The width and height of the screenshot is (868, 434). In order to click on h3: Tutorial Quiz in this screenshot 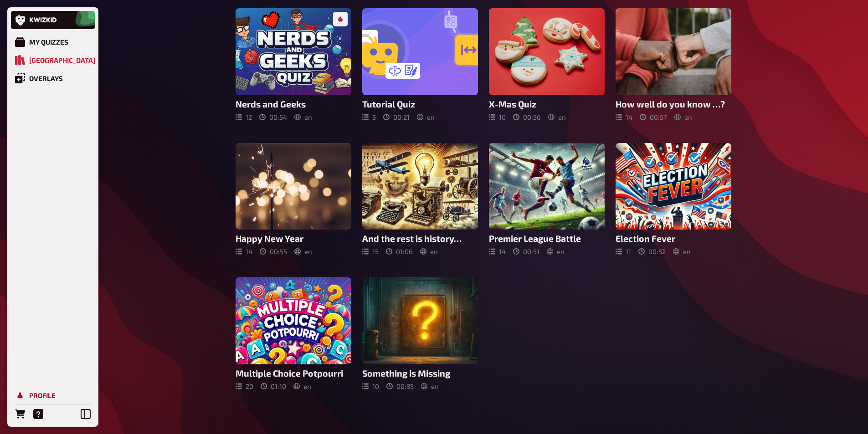, I will do `click(420, 104)`.